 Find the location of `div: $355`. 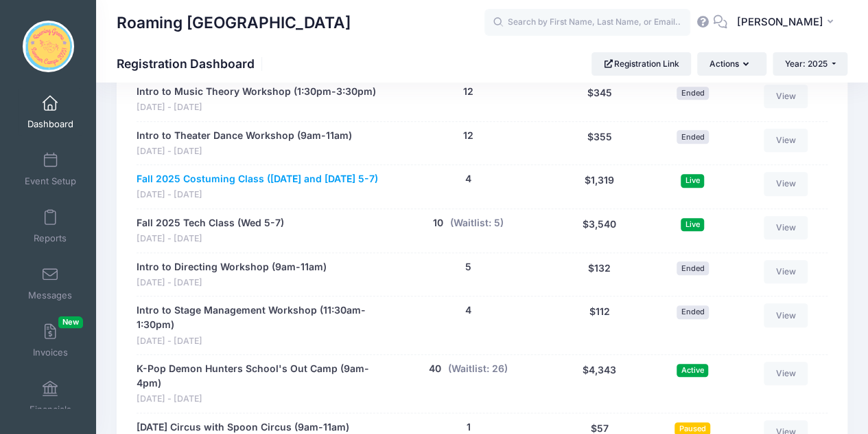

div: $355 is located at coordinates (599, 143).